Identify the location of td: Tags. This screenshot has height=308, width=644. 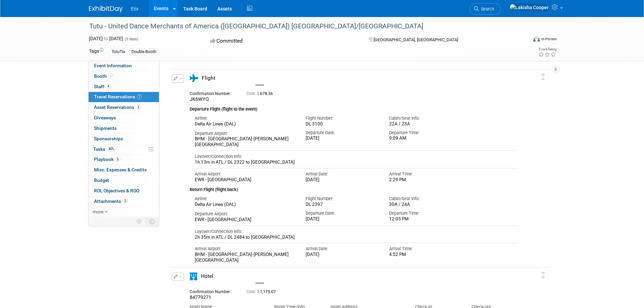
(96, 52).